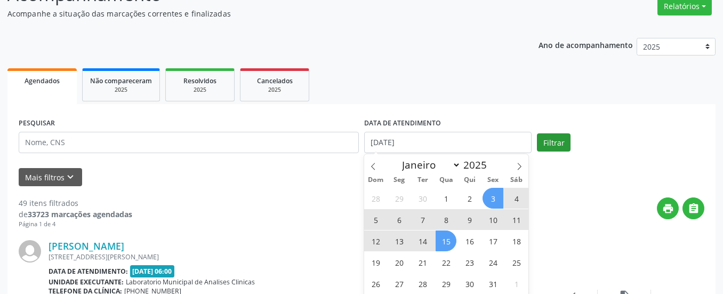 This screenshot has width=723, height=294. I want to click on button: print, so click(667, 208).